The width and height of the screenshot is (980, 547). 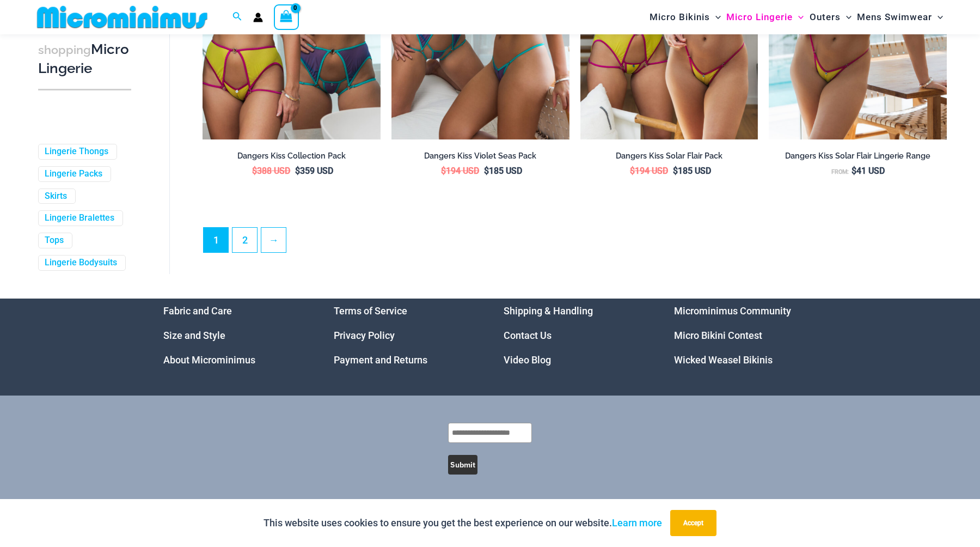 I want to click on a: Skirts, so click(x=55, y=195).